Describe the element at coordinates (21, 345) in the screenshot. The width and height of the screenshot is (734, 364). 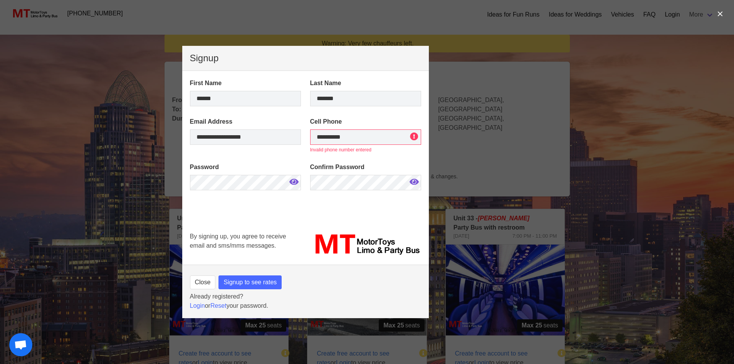
I see `a: Open chat` at that location.